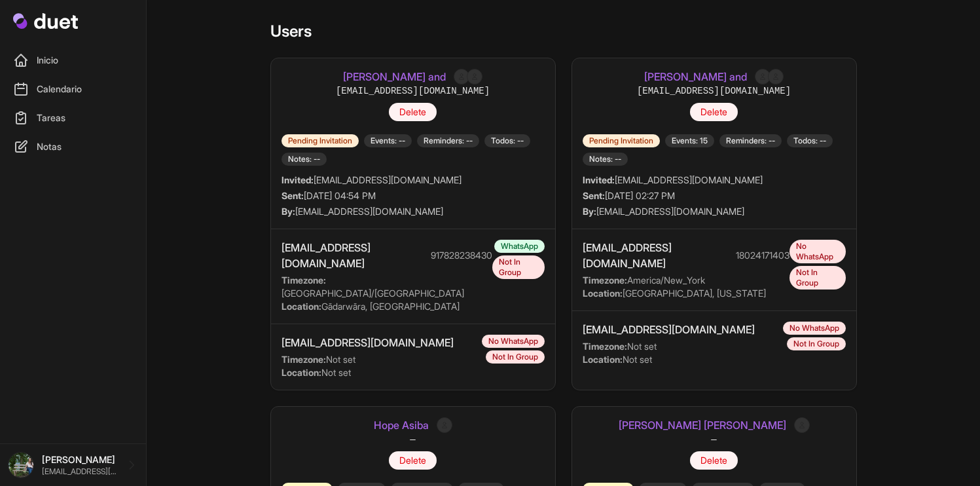 The image size is (980, 486). Describe the element at coordinates (689, 141) in the screenshot. I see `span: Events: 15` at that location.